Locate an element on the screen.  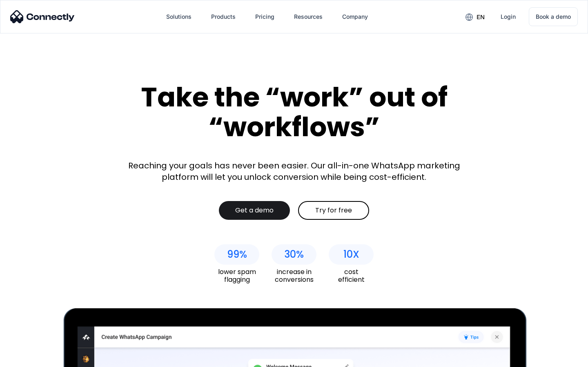
div: Resources is located at coordinates (308, 17).